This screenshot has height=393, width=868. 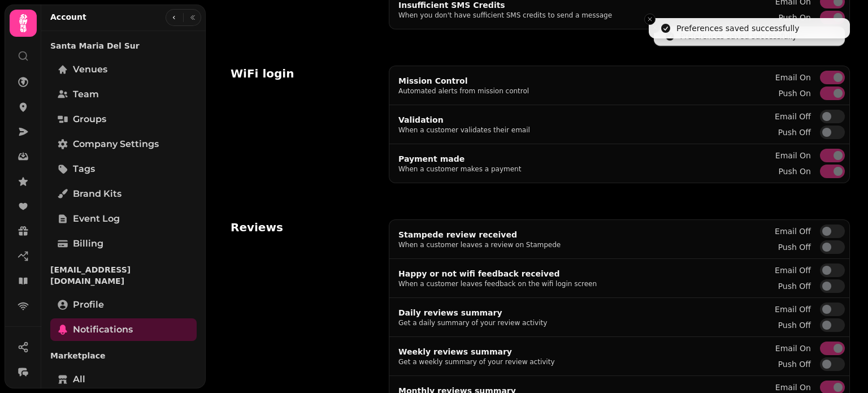 I want to click on a: Billing, so click(x=123, y=244).